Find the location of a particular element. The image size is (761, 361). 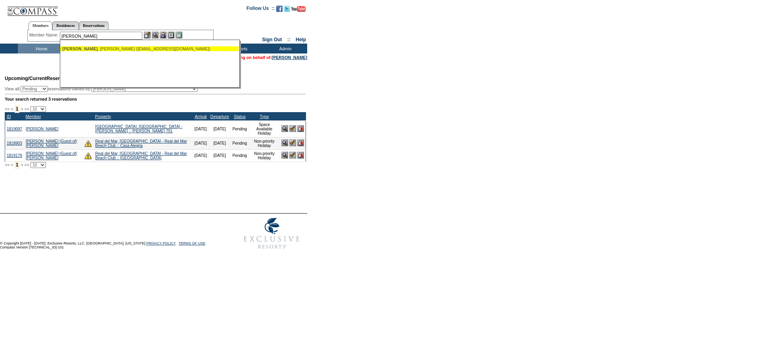

img: b_edit.gif is located at coordinates (147, 35).